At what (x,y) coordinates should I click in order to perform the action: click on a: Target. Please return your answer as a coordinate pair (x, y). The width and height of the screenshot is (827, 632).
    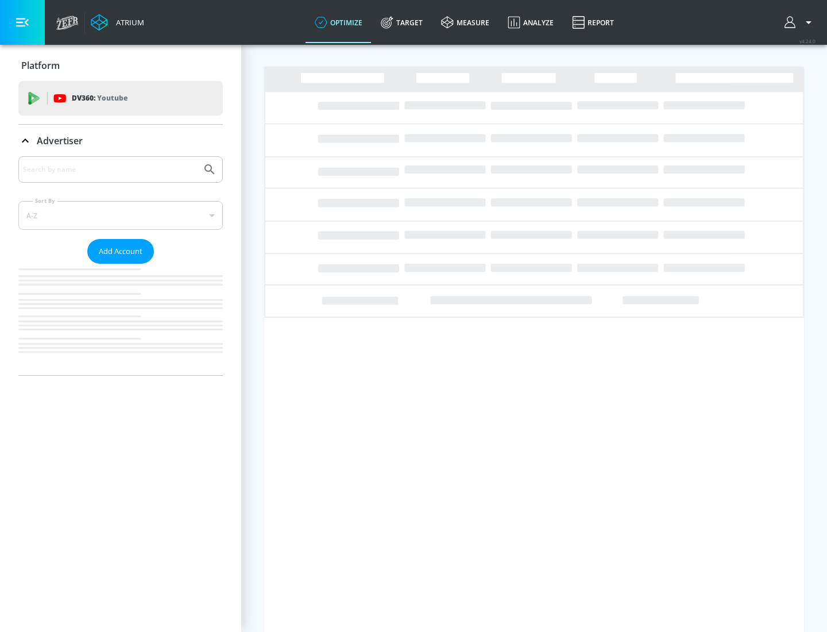
    Looking at the image, I should click on (401, 22).